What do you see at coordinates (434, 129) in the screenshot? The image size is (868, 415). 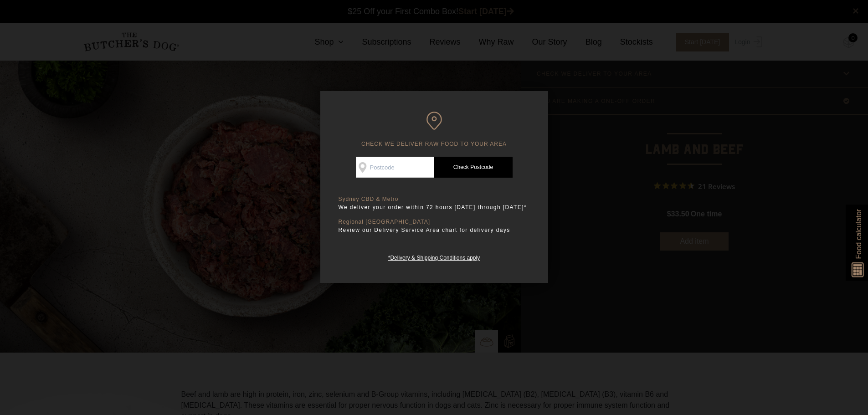 I see `h6: CHECK WE DELIVER RAW FOOD TO YOUR AREA` at bounding box center [434, 129].